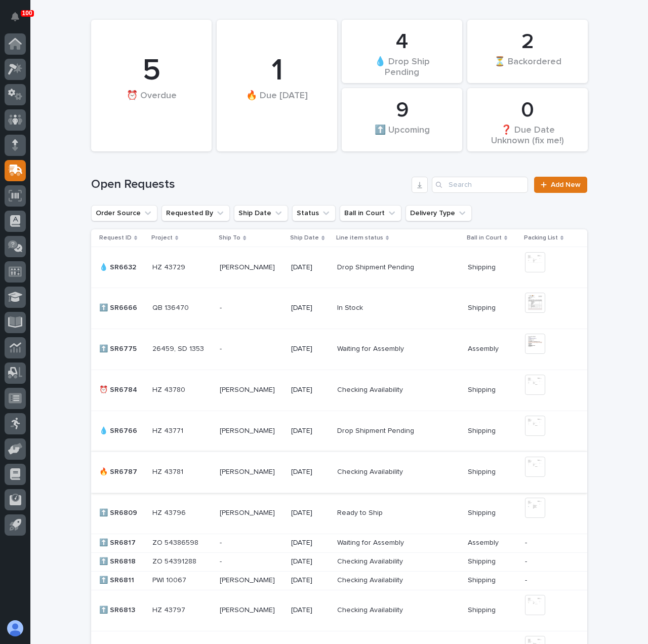  What do you see at coordinates (118, 560) in the screenshot?
I see `p: ⬆️ SR6818` at bounding box center [118, 560].